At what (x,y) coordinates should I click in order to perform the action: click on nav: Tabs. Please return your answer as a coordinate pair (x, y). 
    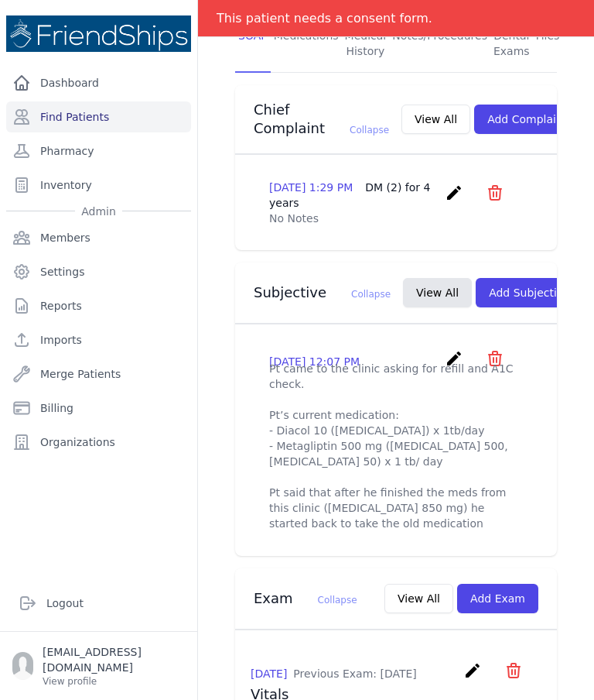
    Looking at the image, I should click on (396, 44).